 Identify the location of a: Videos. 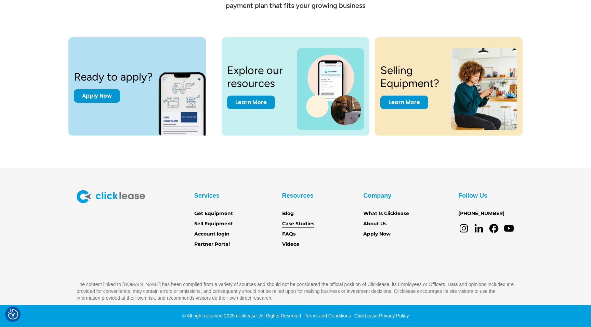
(290, 245).